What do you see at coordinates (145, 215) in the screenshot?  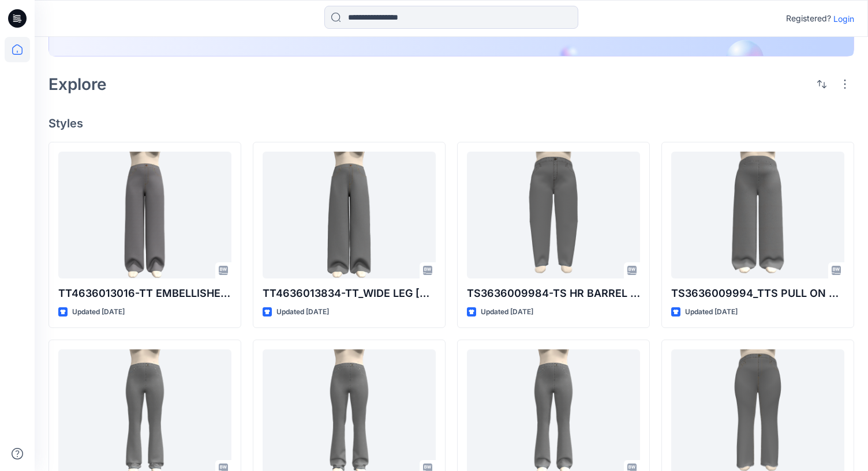 I see `a: TT4636013016-TT EMBELLISHED JEAN 5.22.25` at bounding box center [145, 215].